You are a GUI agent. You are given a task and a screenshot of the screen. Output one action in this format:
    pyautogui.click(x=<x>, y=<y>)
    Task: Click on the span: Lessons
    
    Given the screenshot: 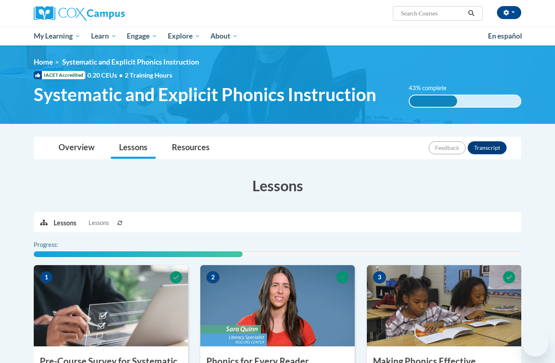 What is the action you would take?
    pyautogui.click(x=99, y=223)
    